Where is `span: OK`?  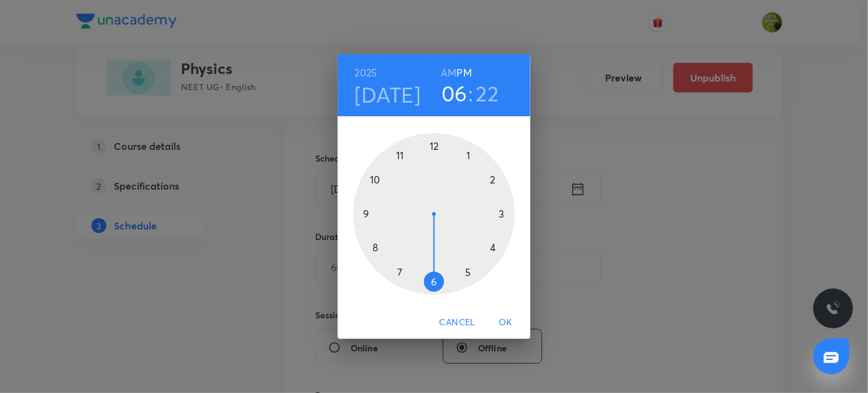 span: OK is located at coordinates (506, 322).